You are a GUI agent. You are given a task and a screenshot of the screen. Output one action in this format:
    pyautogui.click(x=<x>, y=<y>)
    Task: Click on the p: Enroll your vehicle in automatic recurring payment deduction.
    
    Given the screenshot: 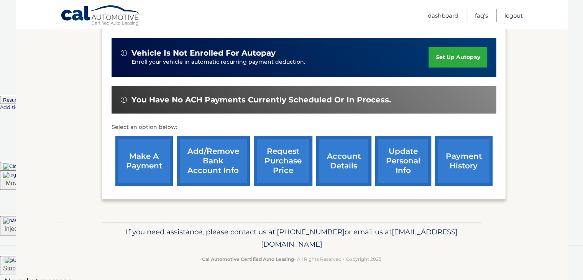 What is the action you would take?
    pyautogui.click(x=280, y=62)
    